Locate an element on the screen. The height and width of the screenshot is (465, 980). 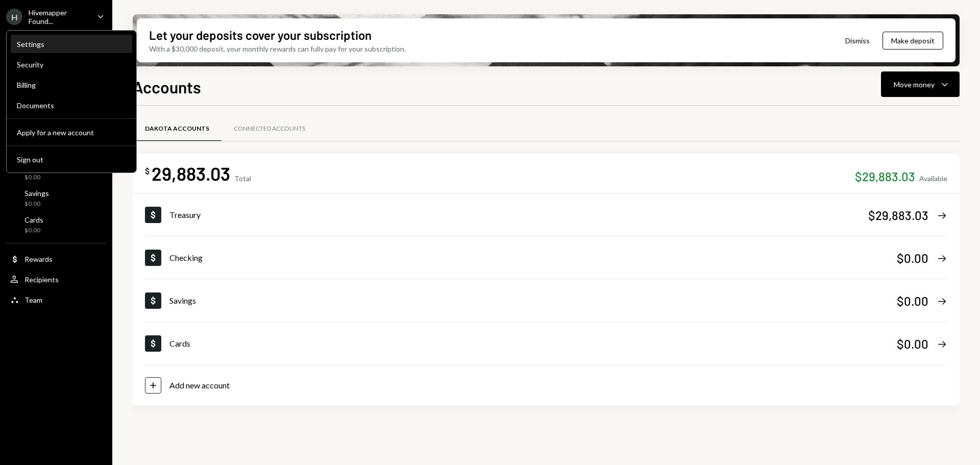
div: Team is located at coordinates (33, 300).